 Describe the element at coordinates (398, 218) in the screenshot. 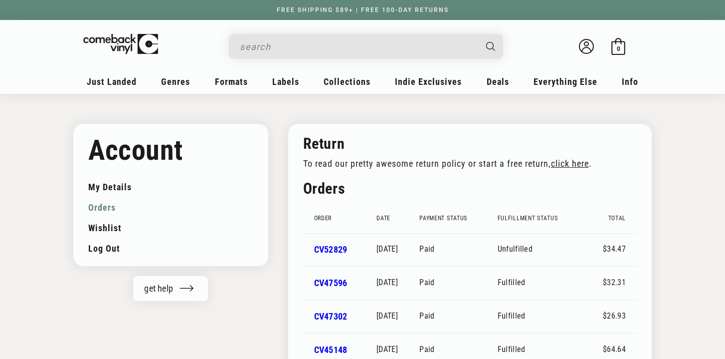

I see `th: Date` at that location.